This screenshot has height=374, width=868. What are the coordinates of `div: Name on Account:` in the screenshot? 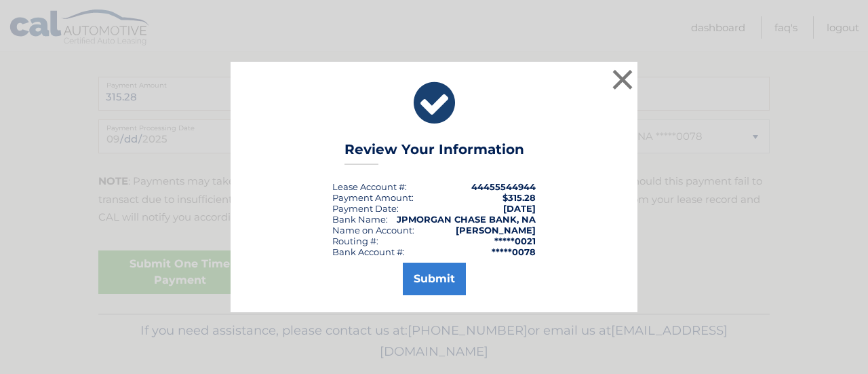 It's located at (373, 230).